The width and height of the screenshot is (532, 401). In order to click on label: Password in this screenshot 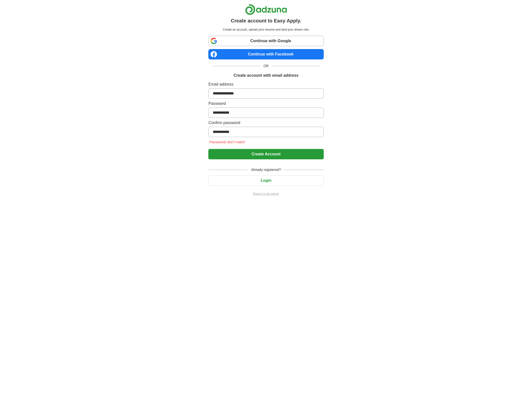, I will do `click(266, 104)`.